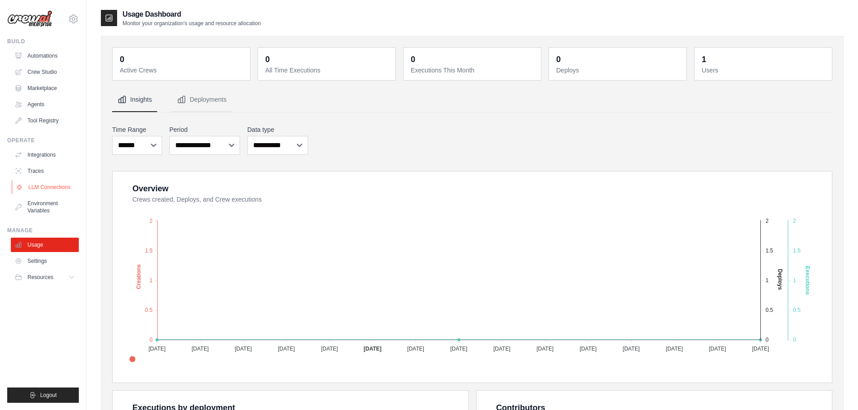 This screenshot has width=858, height=410. Describe the element at coordinates (807, 280) in the screenshot. I see `text: Executions` at that location.